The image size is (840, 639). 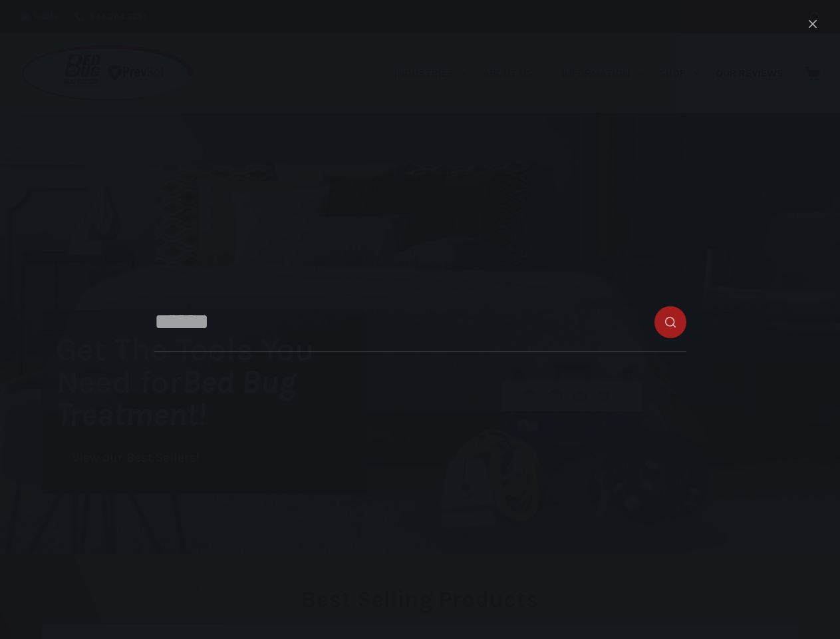 I want to click on a: Information, so click(x=603, y=74).